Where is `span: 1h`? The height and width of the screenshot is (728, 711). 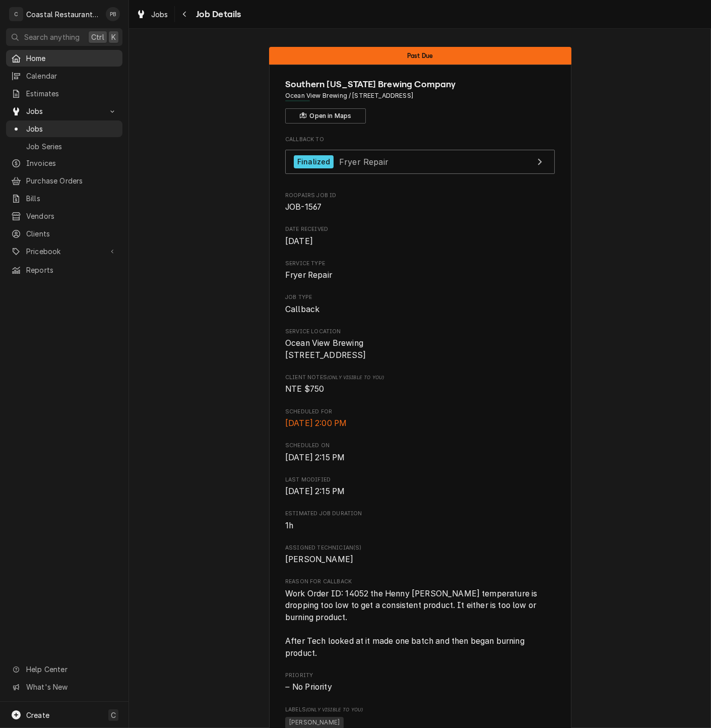
span: 1h is located at coordinates (289, 525).